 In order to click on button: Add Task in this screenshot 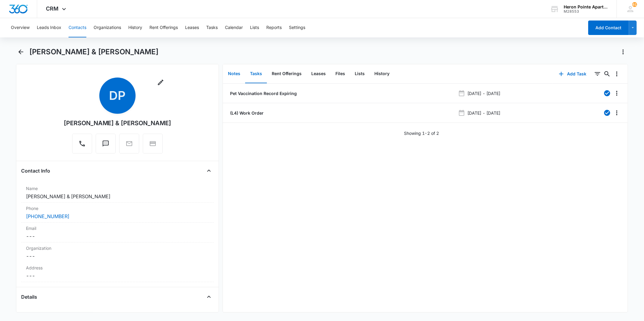, I will do `click(573, 74)`.